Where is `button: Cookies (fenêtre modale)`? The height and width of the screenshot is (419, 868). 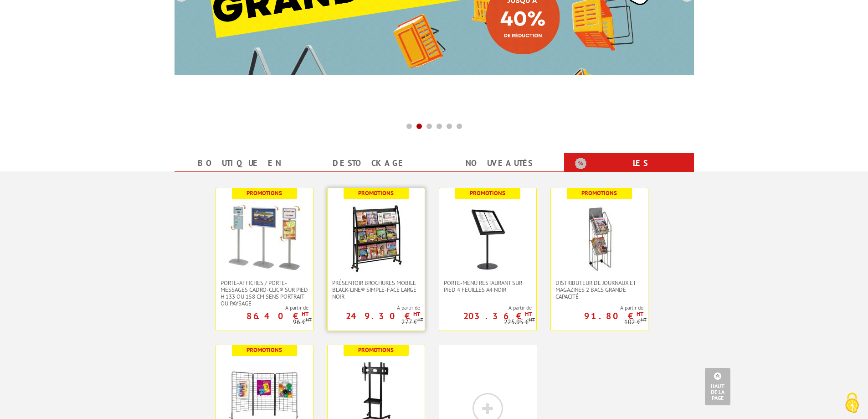 button: Cookies (fenêtre modale) is located at coordinates (852, 403).